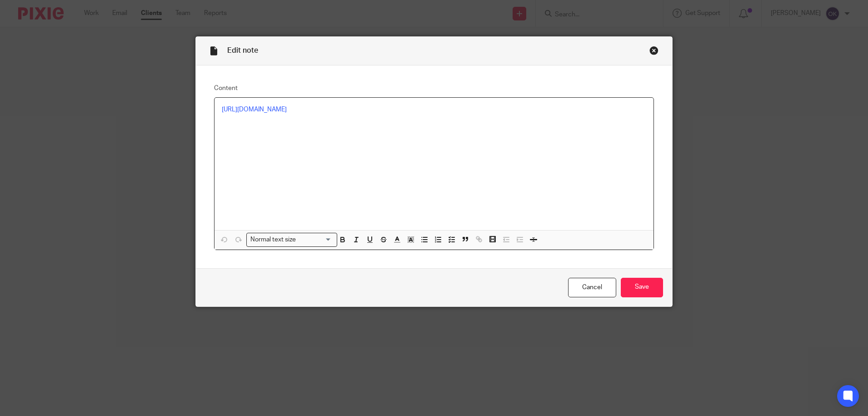 The height and width of the screenshot is (416, 868). Describe the element at coordinates (654, 51) in the screenshot. I see `div: Close this dialog window` at that location.